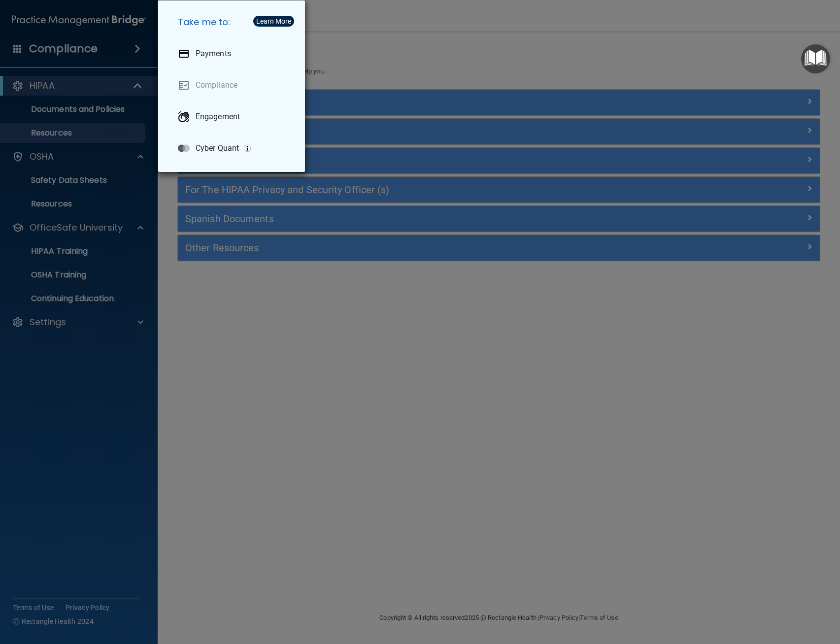  I want to click on button: Learn More, so click(273, 22).